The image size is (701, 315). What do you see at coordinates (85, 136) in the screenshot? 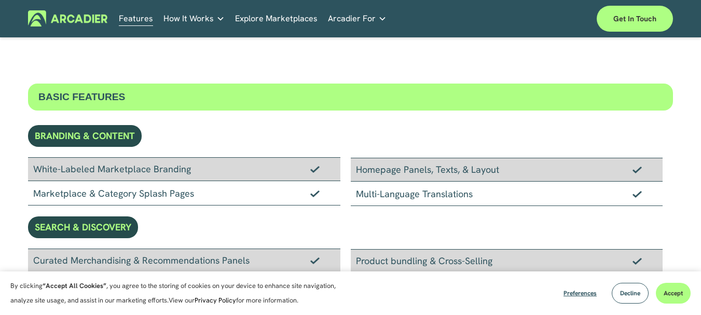
I see `div: BRANDING & CONTENT` at bounding box center [85, 136].